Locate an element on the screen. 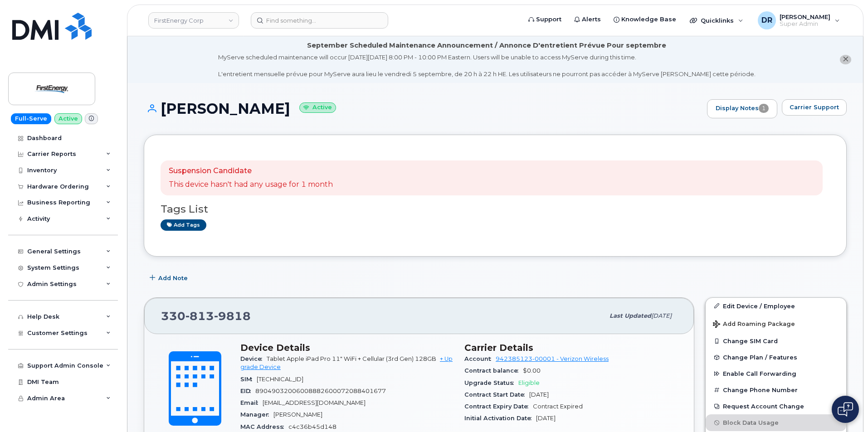 This screenshot has width=868, height=432. div: September Scheduled Maintenance Announcement / Annonce D'entretient Prévue Pour septembre is located at coordinates (487, 46).